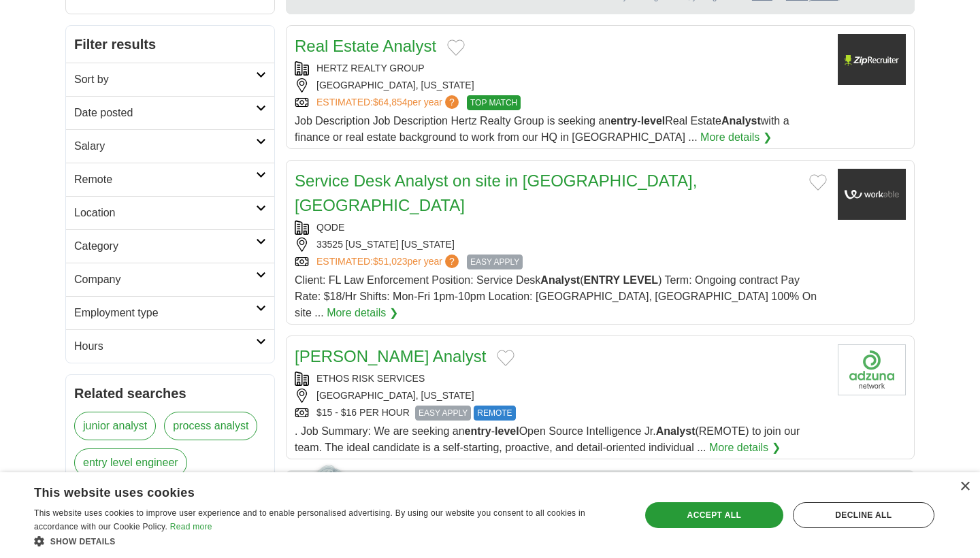 This screenshot has height=558, width=980. Describe the element at coordinates (713, 516) in the screenshot. I see `div: Accept all` at that location.